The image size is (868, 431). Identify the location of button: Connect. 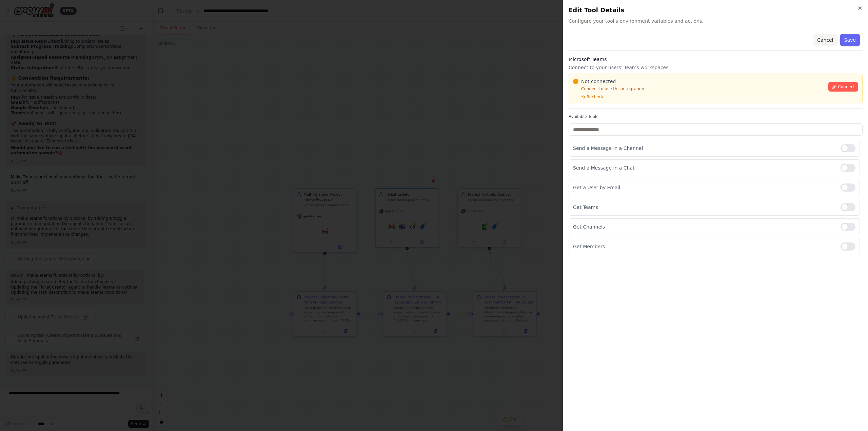
(843, 86).